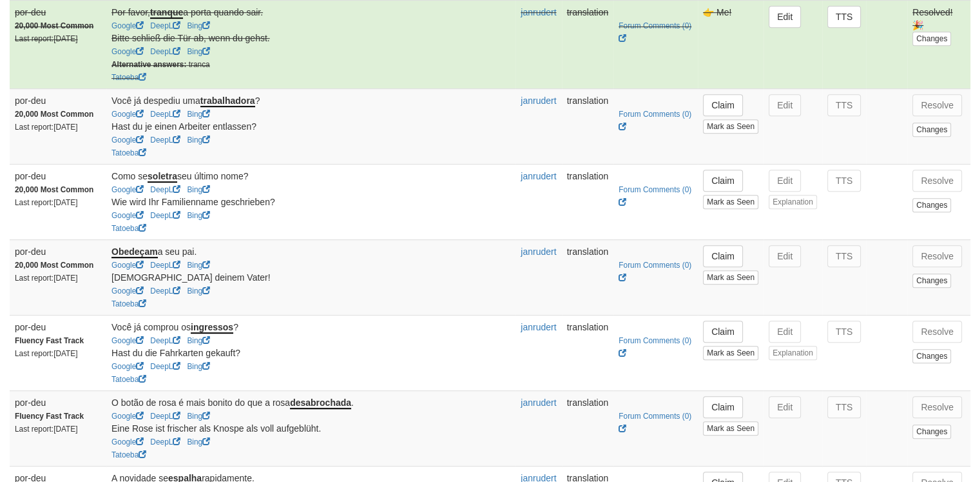 The height and width of the screenshot is (482, 980). What do you see at coordinates (311, 353) in the screenshot?
I see `div: Hast du die Fahrkarten gekauft?` at bounding box center [311, 353].